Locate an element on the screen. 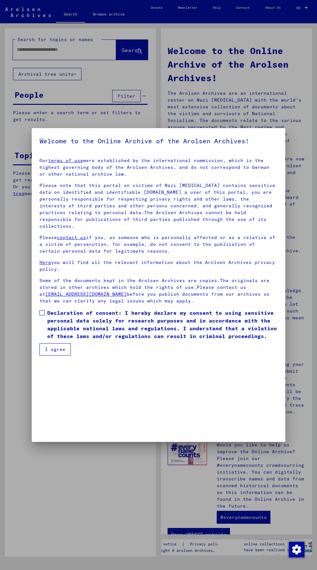  a: terms of use is located at coordinates (66, 160).